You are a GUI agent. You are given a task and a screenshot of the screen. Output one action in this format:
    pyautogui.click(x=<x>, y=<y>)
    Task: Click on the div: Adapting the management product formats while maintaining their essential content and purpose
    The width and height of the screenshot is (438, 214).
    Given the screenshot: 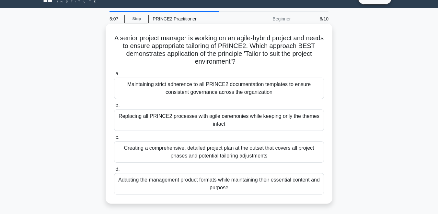 What is the action you would take?
    pyautogui.click(x=219, y=184)
    